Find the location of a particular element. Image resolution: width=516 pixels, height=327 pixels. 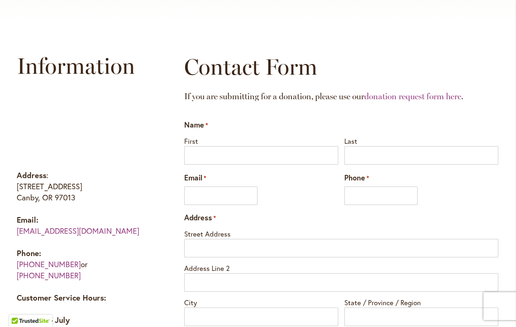

h2: Contact Form is located at coordinates (341, 67).